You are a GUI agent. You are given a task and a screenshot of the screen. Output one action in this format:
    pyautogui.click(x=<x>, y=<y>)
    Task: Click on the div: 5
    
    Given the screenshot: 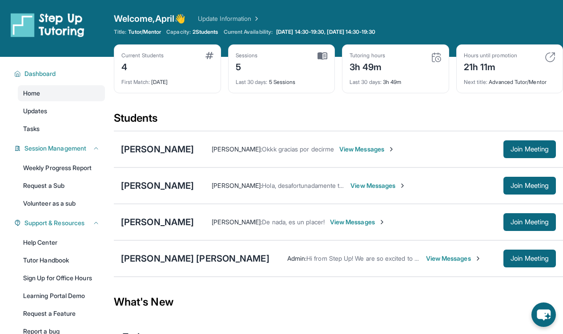 What is the action you would take?
    pyautogui.click(x=247, y=66)
    